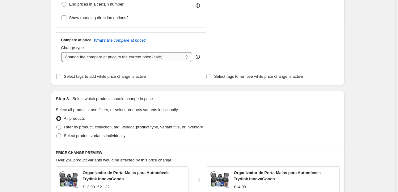  What do you see at coordinates (120, 40) in the screenshot?
I see `i: What's the compare at price?` at bounding box center [120, 40].